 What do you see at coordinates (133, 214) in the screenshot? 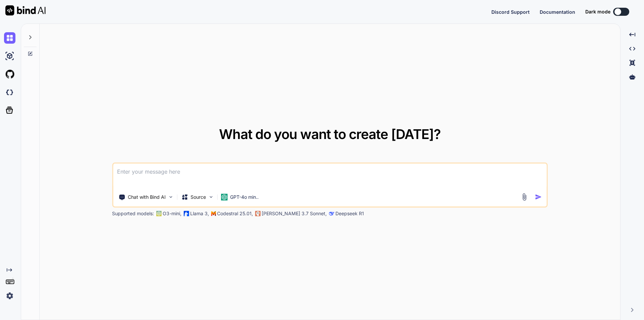
I see `p: Supported models:` at bounding box center [133, 214].